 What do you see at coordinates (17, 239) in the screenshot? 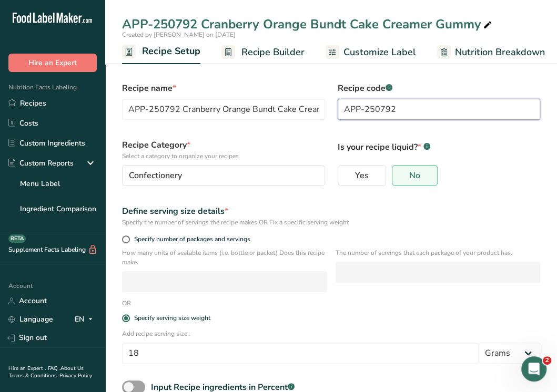
I see `div: BETA` at bounding box center [17, 239].